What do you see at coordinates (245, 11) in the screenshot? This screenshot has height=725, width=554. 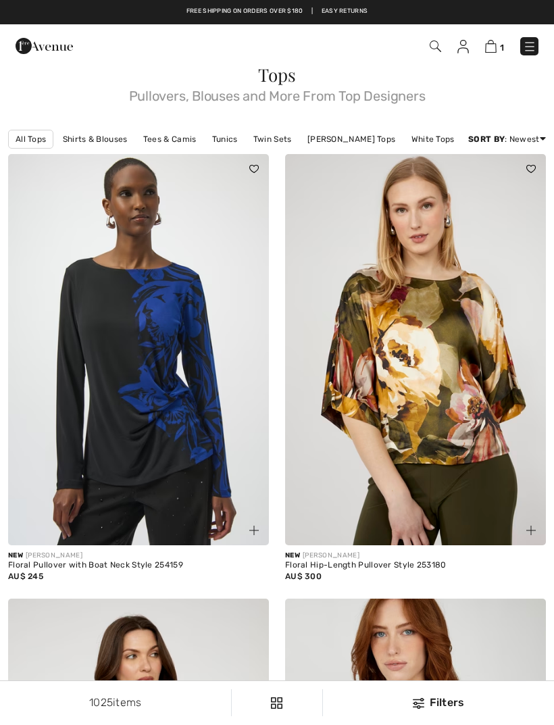 I see `a: Free shipping on orders over $180` at bounding box center [245, 11].